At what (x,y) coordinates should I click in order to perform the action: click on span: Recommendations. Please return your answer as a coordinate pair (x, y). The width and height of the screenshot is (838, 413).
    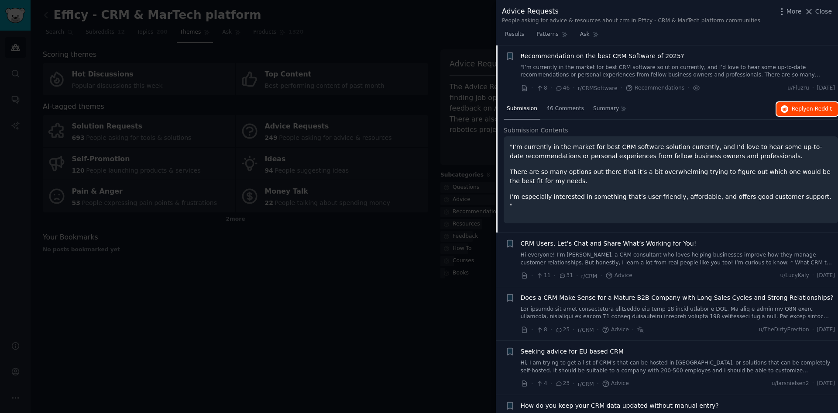
    Looking at the image, I should click on (655, 88).